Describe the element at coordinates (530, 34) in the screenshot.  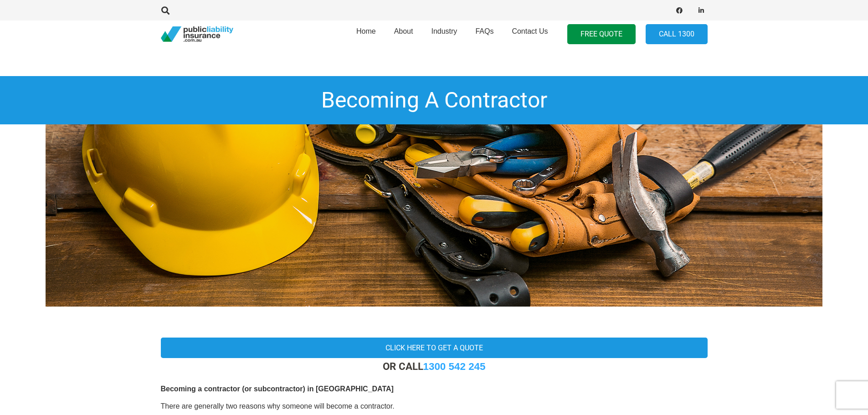
I see `a: Contact Us` at that location.